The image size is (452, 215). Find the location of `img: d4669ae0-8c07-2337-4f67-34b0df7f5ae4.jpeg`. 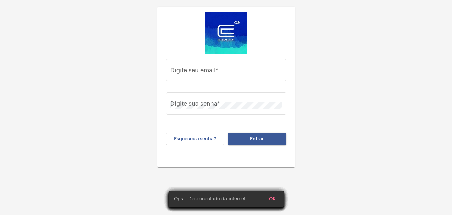

img: d4669ae0-8c07-2337-4f67-34b0df7f5ae4.jpeg is located at coordinates (226, 33).